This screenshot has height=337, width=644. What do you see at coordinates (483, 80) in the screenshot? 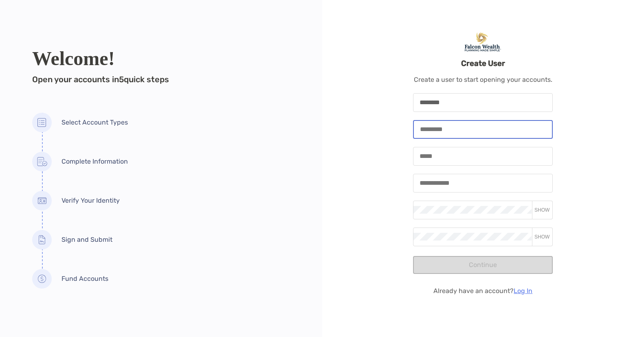
I see `p: Create a user to start opening your accounts.` at bounding box center [483, 80].